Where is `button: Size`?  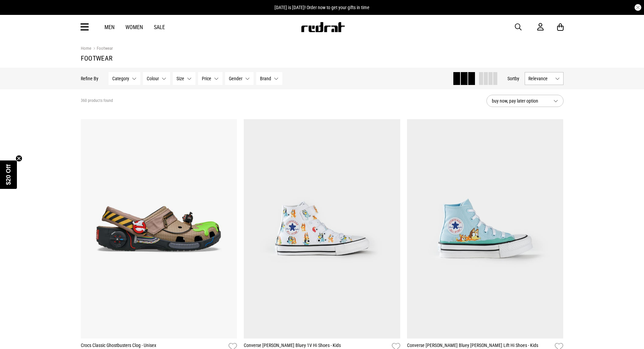
button: Size is located at coordinates (184, 79).